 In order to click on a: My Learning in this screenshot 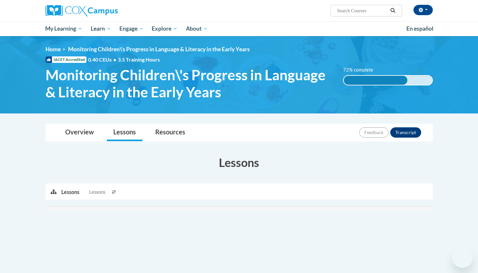, I will do `click(64, 29)`.